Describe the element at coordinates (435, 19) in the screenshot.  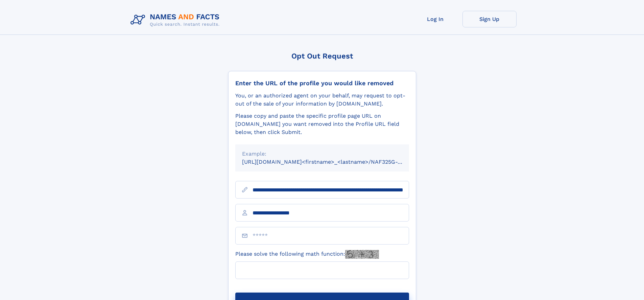
I see `a: Log In` at that location.